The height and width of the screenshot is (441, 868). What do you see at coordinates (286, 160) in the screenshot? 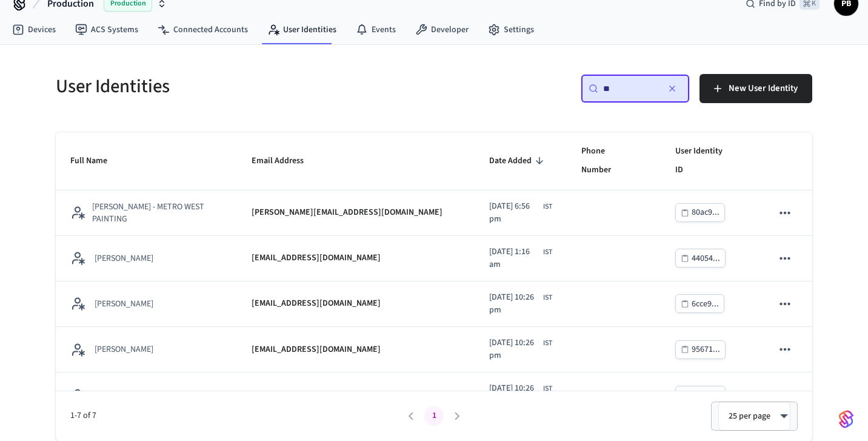
I see `span: Email Address` at bounding box center [286, 160].